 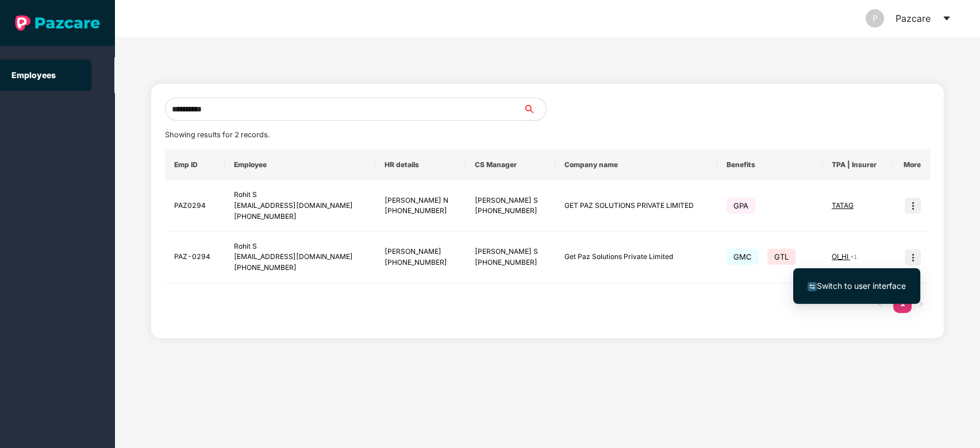 What do you see at coordinates (853, 257) in the screenshot?
I see `span: + 1` at bounding box center [853, 257].